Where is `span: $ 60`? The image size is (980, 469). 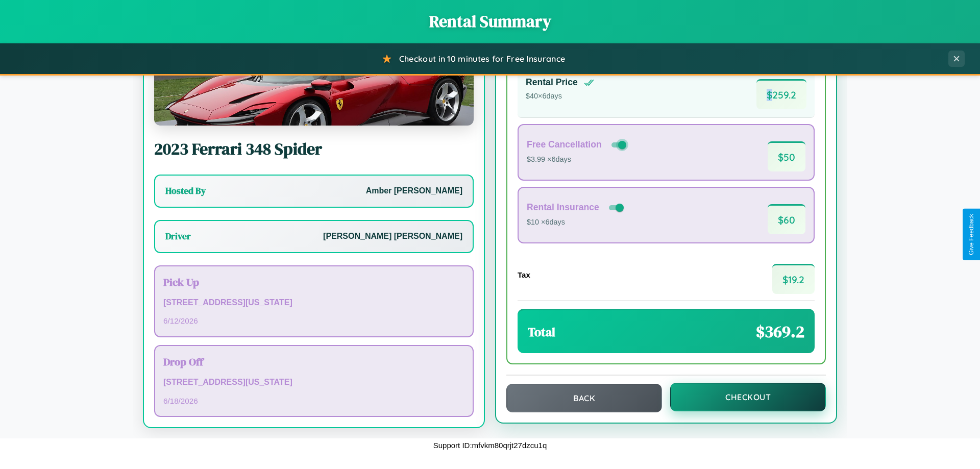 span: $ 60 is located at coordinates (786, 219).